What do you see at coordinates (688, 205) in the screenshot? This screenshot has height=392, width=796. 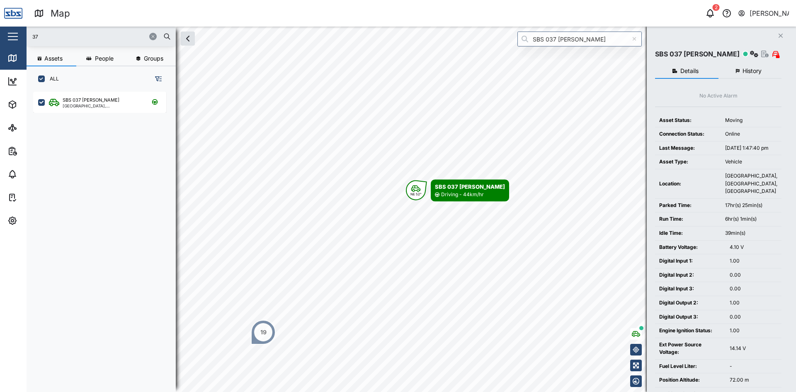 I see `div: Parked Time:` at bounding box center [688, 205].